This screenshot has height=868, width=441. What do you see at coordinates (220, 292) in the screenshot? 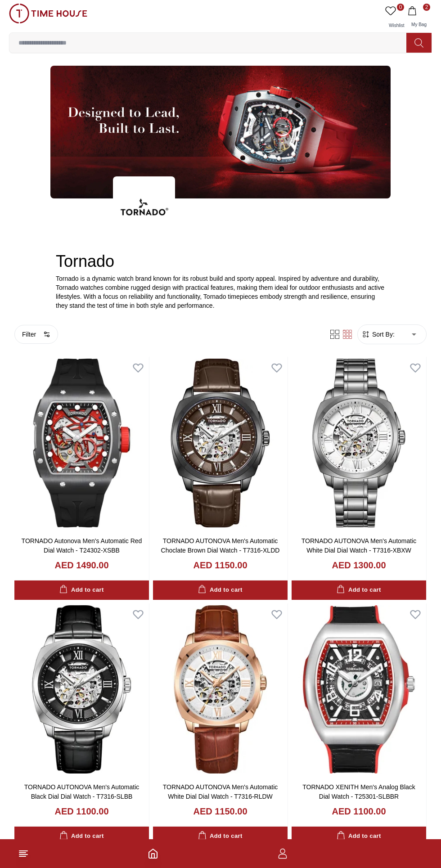
I see `p: Tornado is a dynamic watch brand known for its robust build and sporty appeal. Inspired by advent...` at bounding box center [220, 292].